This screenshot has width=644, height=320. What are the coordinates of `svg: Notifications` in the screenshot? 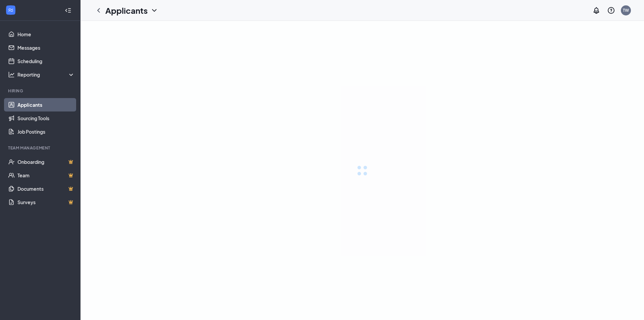 It's located at (597, 11).